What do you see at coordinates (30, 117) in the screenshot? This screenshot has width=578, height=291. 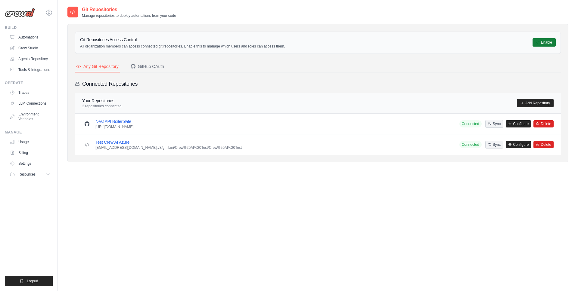 I see `a: Environment Variables` at bounding box center [30, 117].